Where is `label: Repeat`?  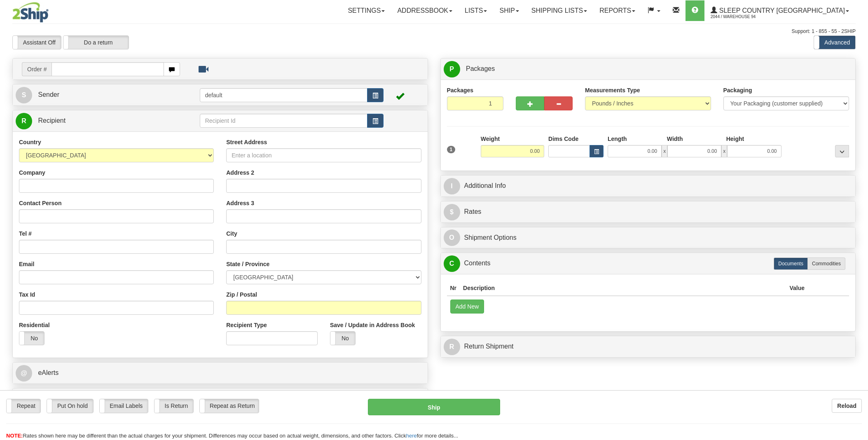
label: Repeat is located at coordinates (23, 406).